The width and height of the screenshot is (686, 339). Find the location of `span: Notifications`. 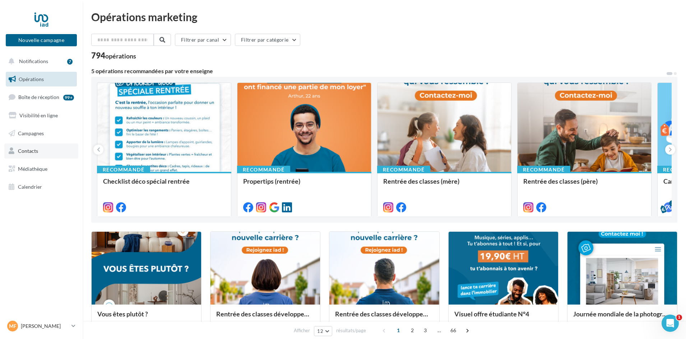

span: Notifications is located at coordinates (33, 61).